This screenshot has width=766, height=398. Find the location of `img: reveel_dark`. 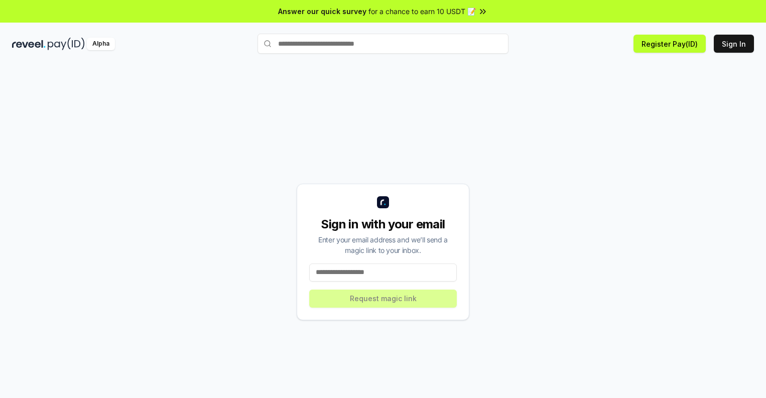

img: reveel_dark is located at coordinates (29, 44).